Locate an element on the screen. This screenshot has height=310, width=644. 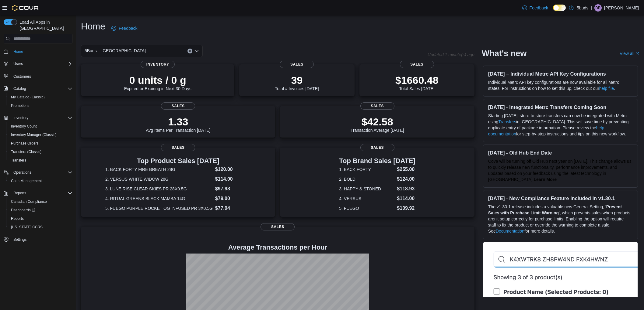
a: View allExternal link is located at coordinates (630, 53).